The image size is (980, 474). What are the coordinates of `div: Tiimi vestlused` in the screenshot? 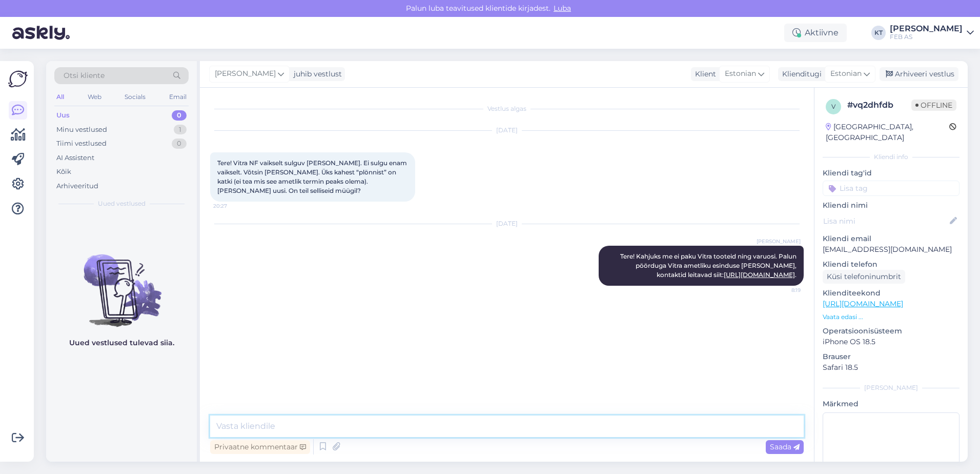 It's located at (82, 144).